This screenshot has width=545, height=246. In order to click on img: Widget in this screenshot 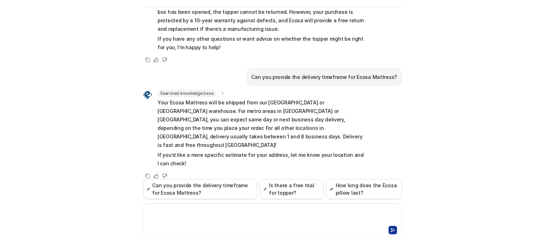, I will do `click(148, 95)`.